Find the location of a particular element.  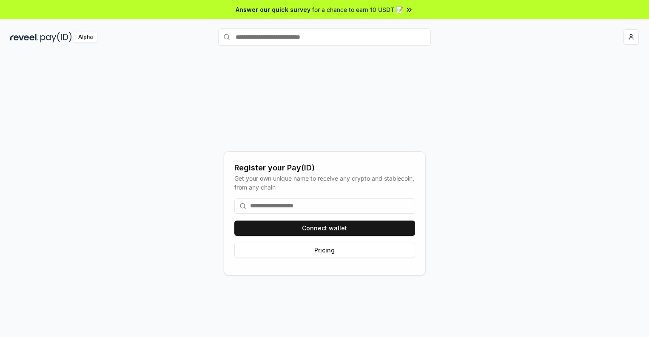

div: Get your own unique name to receive any crypto and stablecoin, from any chain is located at coordinates (325, 183).